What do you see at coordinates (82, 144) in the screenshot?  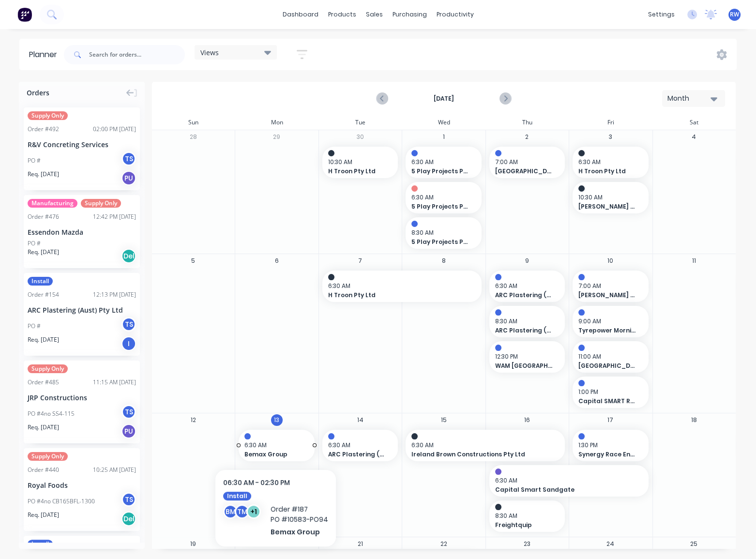 I see `div: R&V Concreting Services` at bounding box center [82, 144].